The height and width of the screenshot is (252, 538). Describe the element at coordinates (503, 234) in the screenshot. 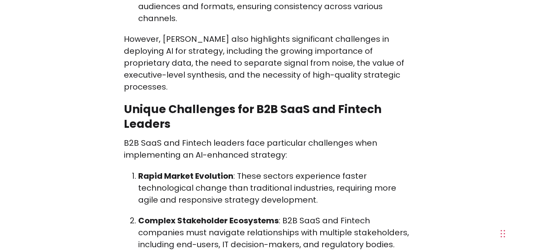

I see `div: Drag` at that location.